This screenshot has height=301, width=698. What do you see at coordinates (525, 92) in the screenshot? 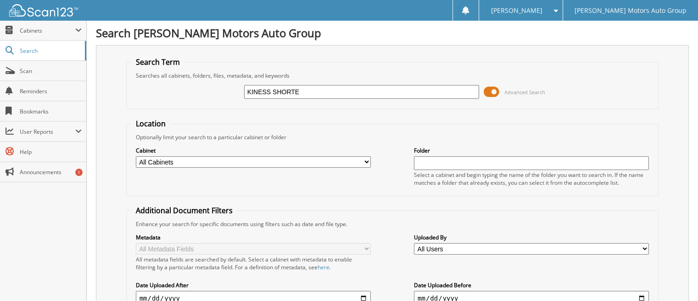
I see `span: Advanced Search` at bounding box center [525, 92].